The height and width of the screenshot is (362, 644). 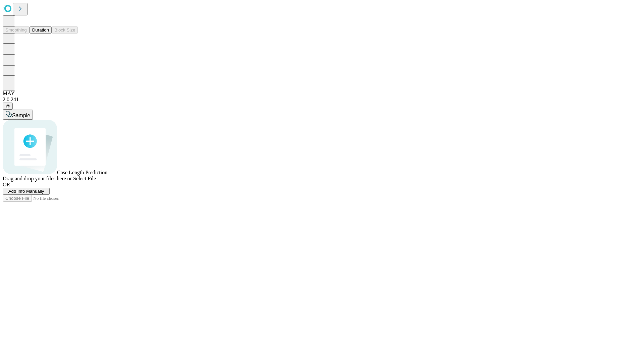 What do you see at coordinates (40, 30) in the screenshot?
I see `button: Duration` at bounding box center [40, 30].